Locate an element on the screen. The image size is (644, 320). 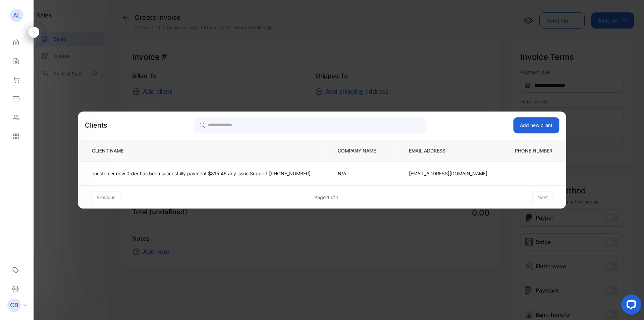
p: PHONE NUMBER is located at coordinates (532, 151).